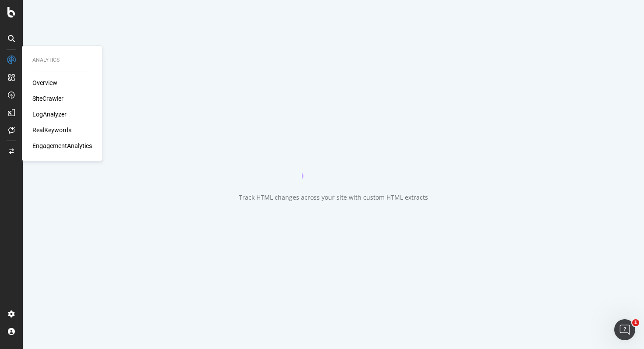 Image resolution: width=644 pixels, height=349 pixels. What do you see at coordinates (62, 60) in the screenshot?
I see `div: Analytics` at bounding box center [62, 60].